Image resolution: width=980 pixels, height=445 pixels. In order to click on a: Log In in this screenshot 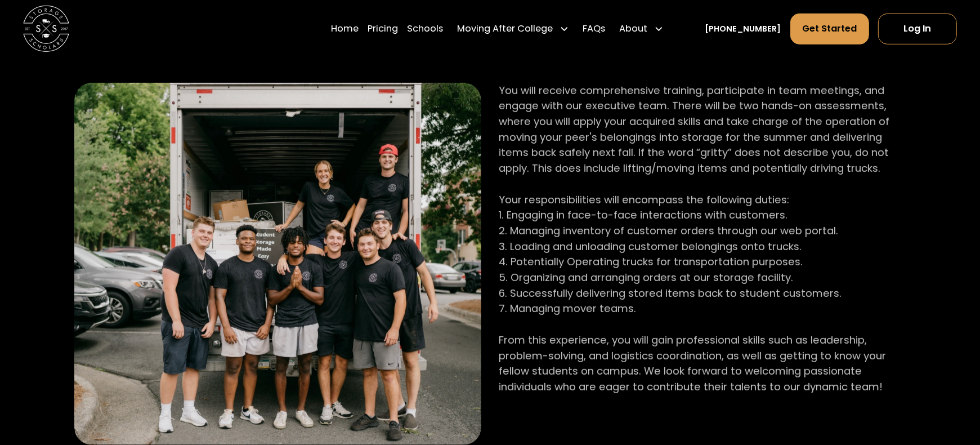, I will do `click(918, 29)`.